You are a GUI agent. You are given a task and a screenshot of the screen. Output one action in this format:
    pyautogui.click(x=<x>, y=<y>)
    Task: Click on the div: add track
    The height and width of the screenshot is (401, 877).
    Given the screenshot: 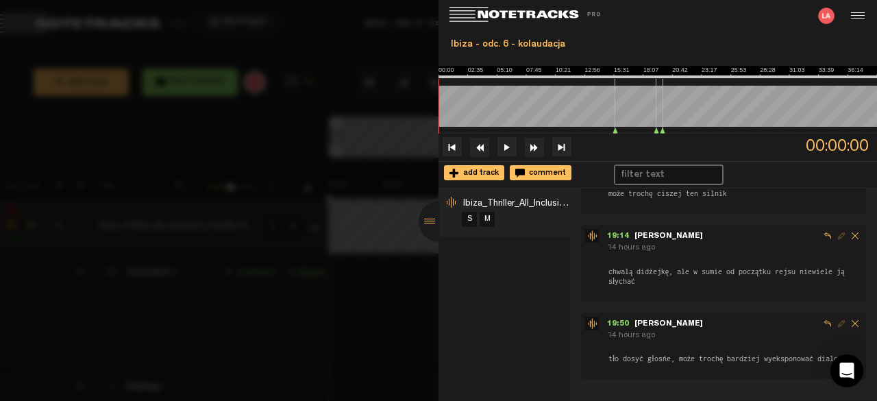 What is the action you would take?
    pyautogui.click(x=474, y=173)
    